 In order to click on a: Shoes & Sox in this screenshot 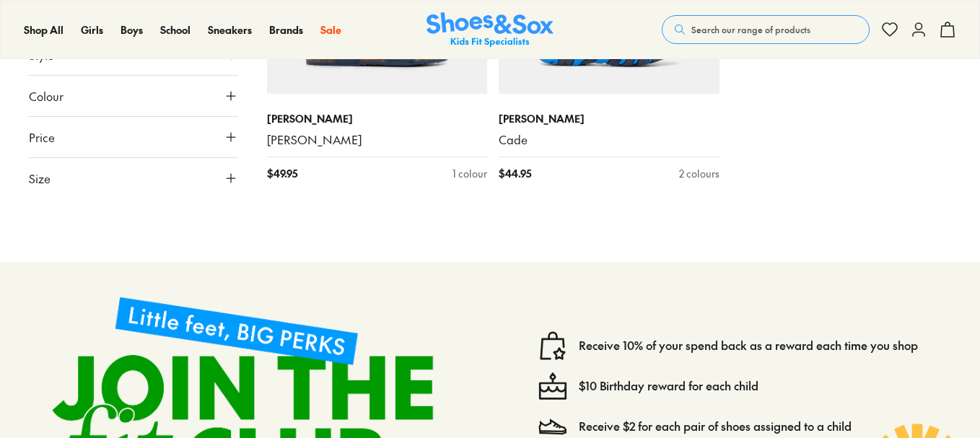, I will do `click(490, 30)`.